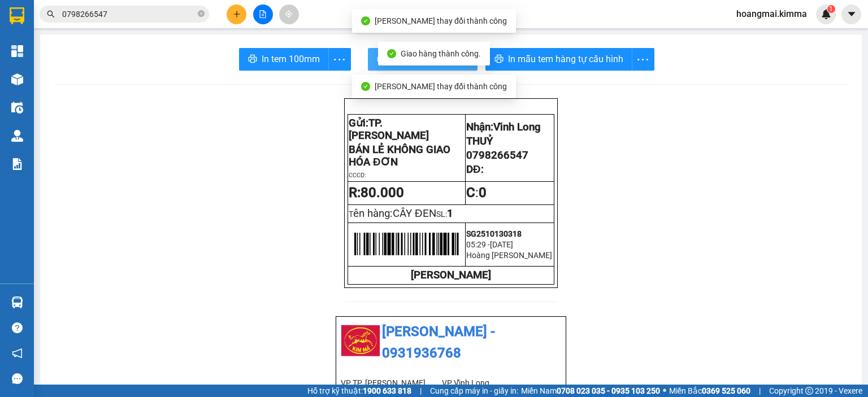 The height and width of the screenshot is (397, 868). What do you see at coordinates (479, 141) in the screenshot?
I see `span: THUỶ` at bounding box center [479, 141].